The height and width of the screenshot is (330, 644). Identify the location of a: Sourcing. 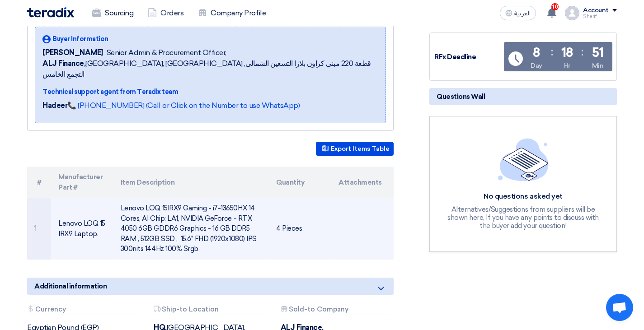
(113, 13).